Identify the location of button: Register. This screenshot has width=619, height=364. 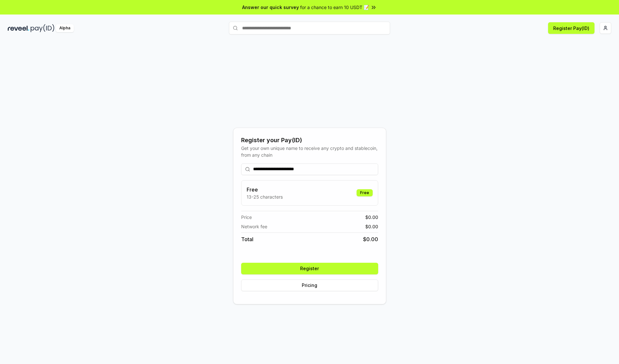
(310, 269).